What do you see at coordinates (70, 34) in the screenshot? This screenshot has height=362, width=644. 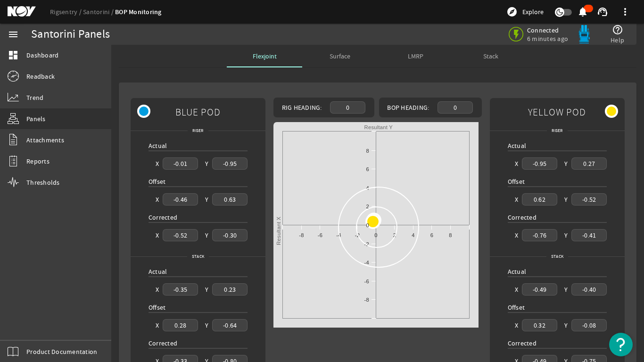 I see `div: Santorini Panels` at bounding box center [70, 34].